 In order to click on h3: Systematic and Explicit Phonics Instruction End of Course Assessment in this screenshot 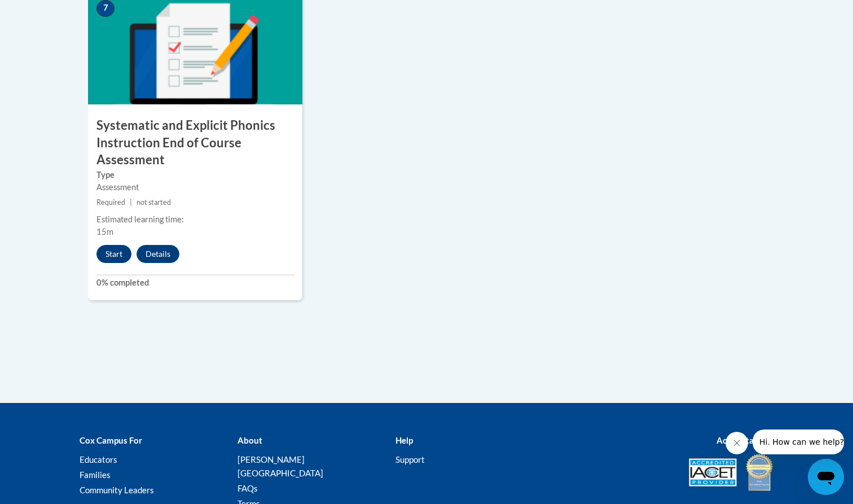, I will do `click(196, 143)`.